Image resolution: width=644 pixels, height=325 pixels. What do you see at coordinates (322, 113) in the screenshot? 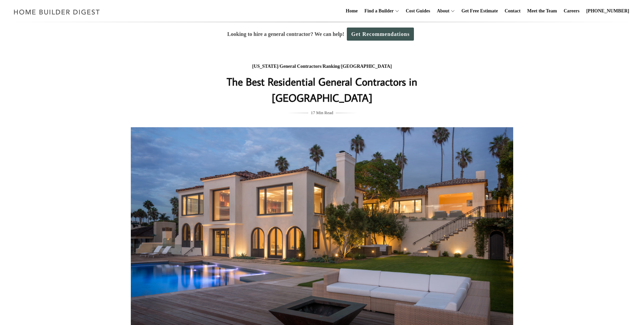
I see `span: 17 Min Read` at bounding box center [322, 113].